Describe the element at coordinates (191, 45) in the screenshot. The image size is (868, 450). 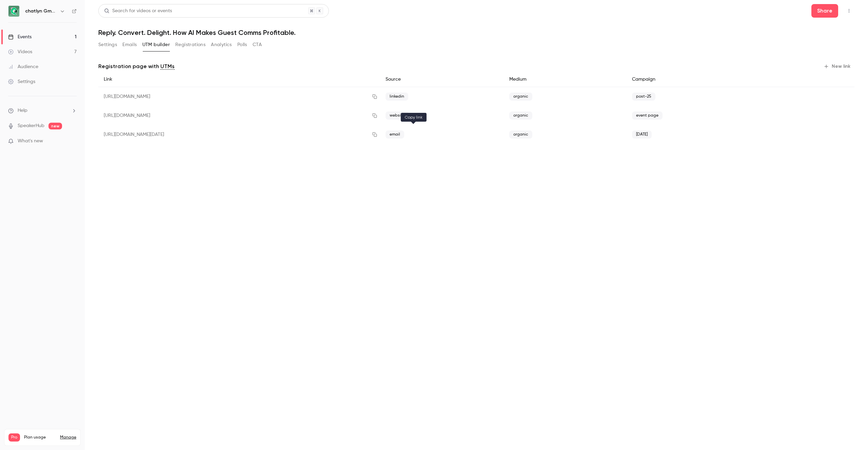
I see `button: Registrations` at that location.